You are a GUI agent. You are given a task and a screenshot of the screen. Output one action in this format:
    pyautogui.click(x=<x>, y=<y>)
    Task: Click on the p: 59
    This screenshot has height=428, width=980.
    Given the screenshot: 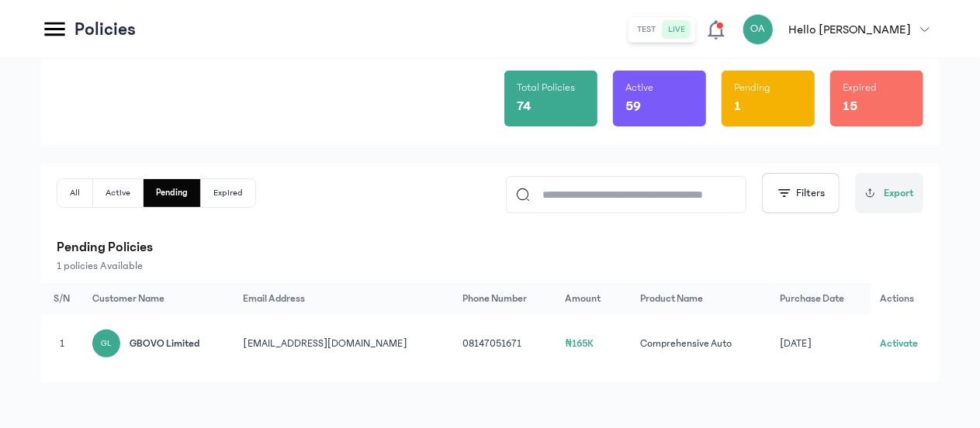 What is the action you would take?
    pyautogui.click(x=633, y=106)
    